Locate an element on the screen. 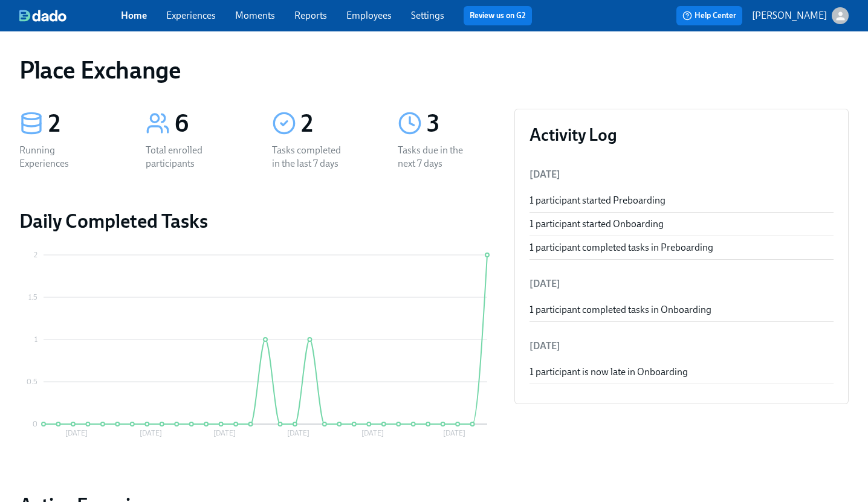  div: 1 participant completed tasks in Onboarding is located at coordinates (681, 310).